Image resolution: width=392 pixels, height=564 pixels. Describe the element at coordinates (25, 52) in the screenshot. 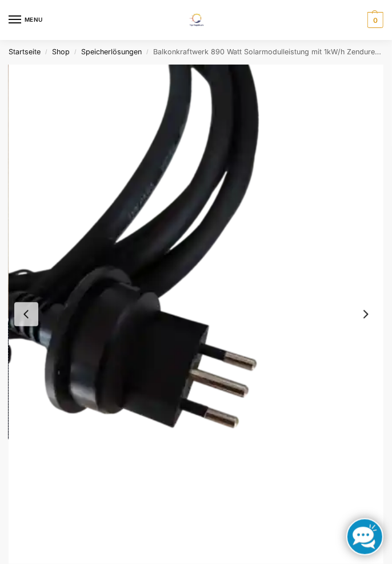

I see `a: Startseite` at that location.